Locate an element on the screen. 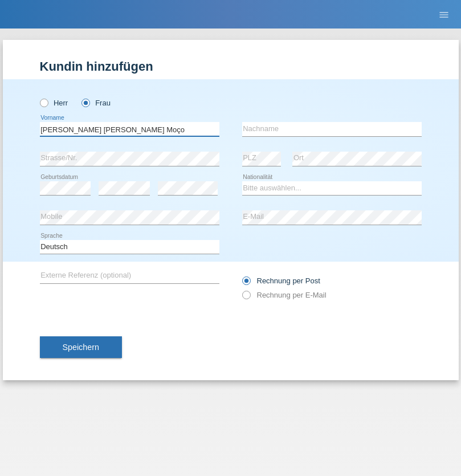 The height and width of the screenshot is (476, 461). input: Rechnung per E-Mail is located at coordinates (246, 298).